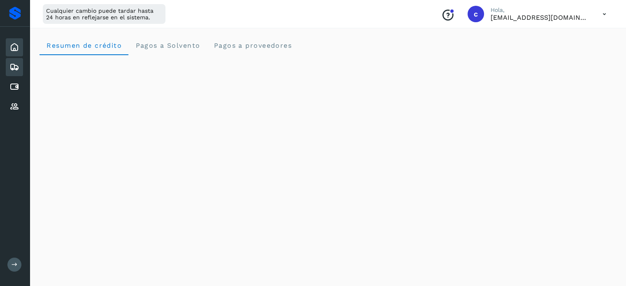  Describe the element at coordinates (84, 45) in the screenshot. I see `span: Resumen de crédito` at that location.